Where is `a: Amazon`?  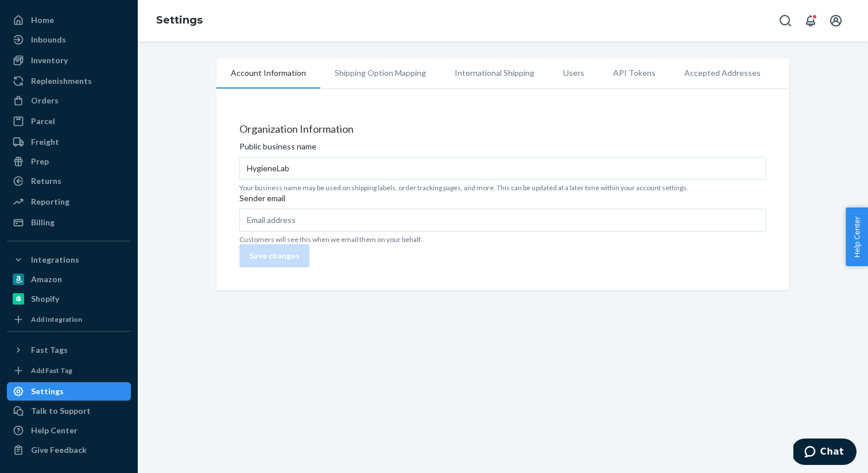 a: Amazon is located at coordinates (69, 280).